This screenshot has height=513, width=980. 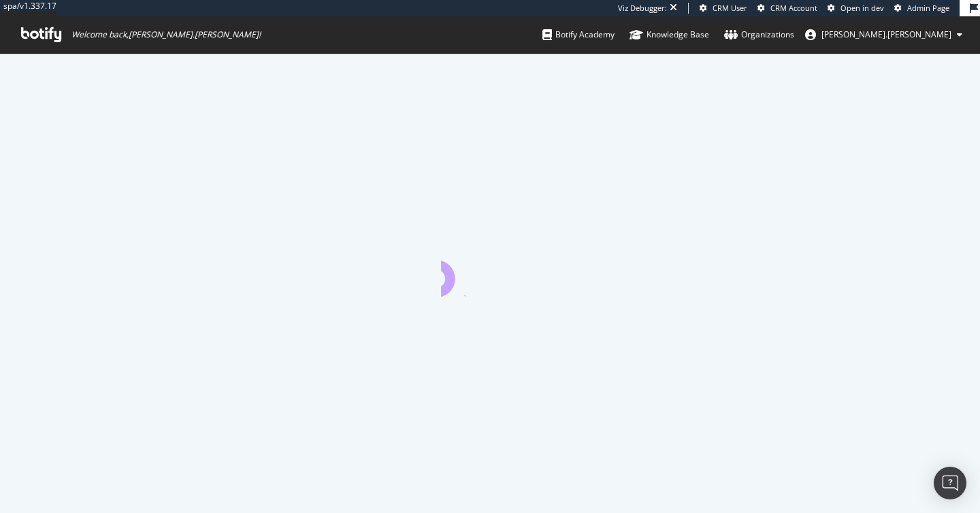 What do you see at coordinates (490, 272) in the screenshot?
I see `div: animation` at bounding box center [490, 272].